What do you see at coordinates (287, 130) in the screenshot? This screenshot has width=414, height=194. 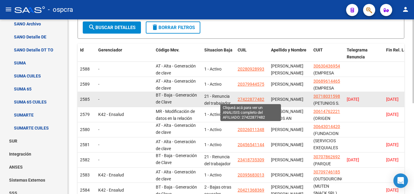 I see `span: GONZALEZ JUAN CARLOS` at bounding box center [287, 130].